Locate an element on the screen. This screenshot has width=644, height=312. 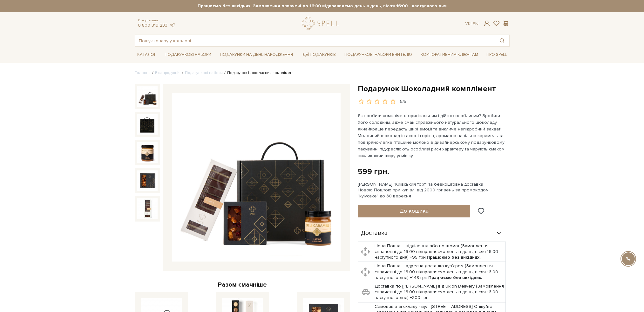
div: Разом смачніше is located at coordinates (242, 285).